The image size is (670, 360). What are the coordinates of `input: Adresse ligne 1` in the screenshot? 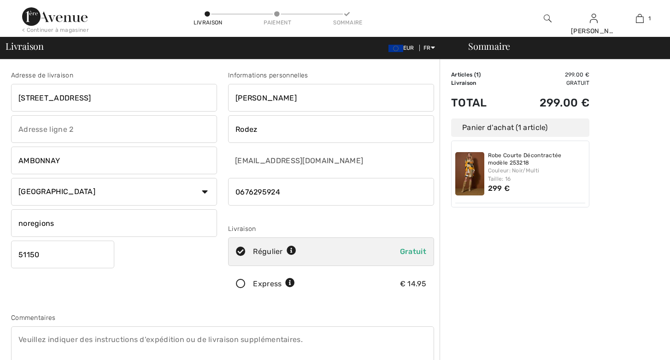 It's located at (114, 98).